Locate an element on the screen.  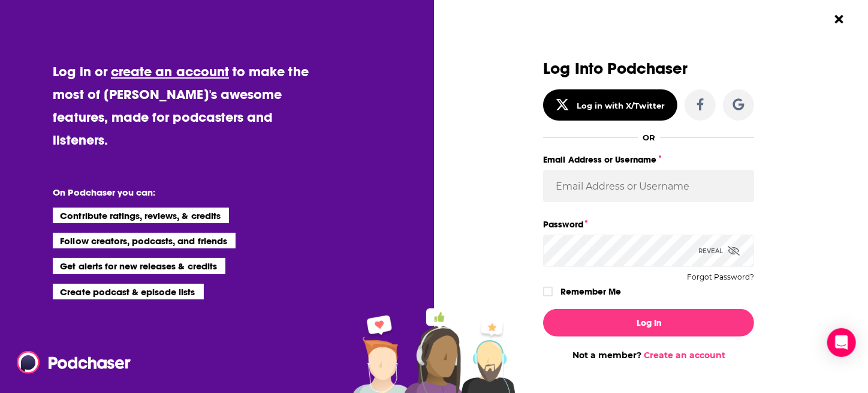
li: Contribute ratings, reviews, & credits is located at coordinates (141, 215).